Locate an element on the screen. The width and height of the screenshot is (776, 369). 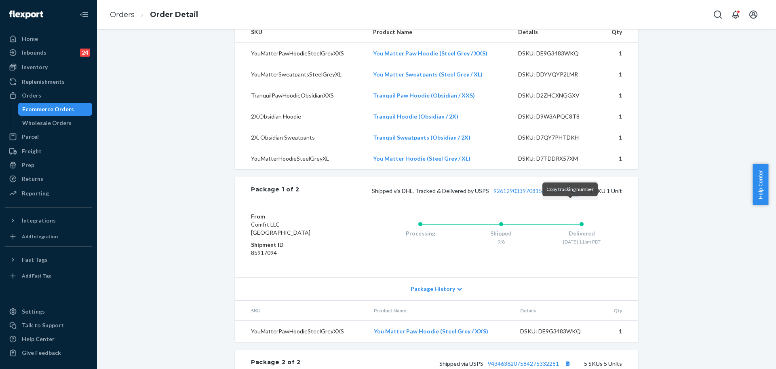
div: DSKU: D7TDDRX57XM is located at coordinates (556, 159).